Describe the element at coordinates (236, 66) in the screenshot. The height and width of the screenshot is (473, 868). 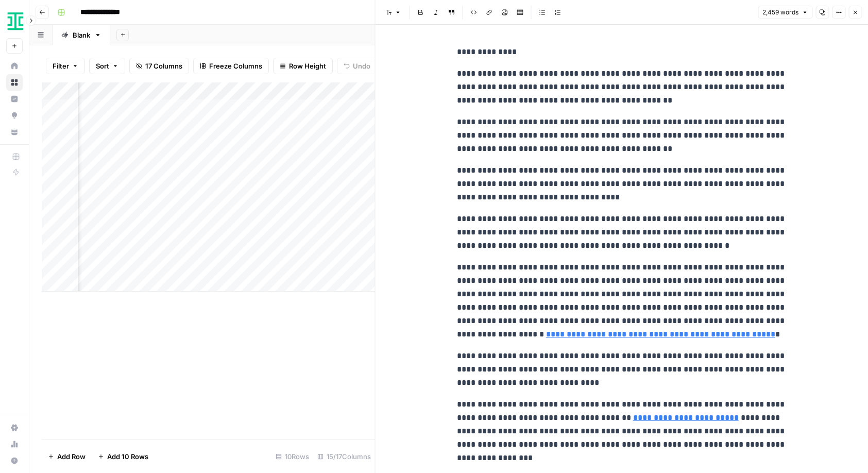
I see `span: Freeze Columns` at that location.